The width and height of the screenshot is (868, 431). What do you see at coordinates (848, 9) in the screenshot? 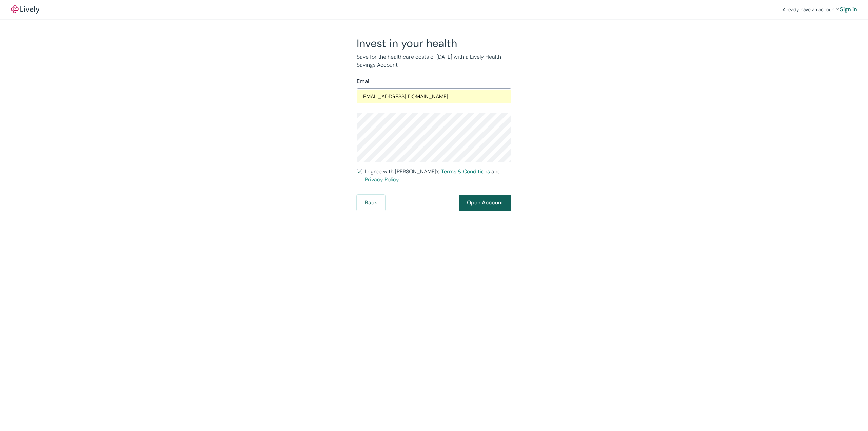
I see `a: Sign in` at bounding box center [848, 9].